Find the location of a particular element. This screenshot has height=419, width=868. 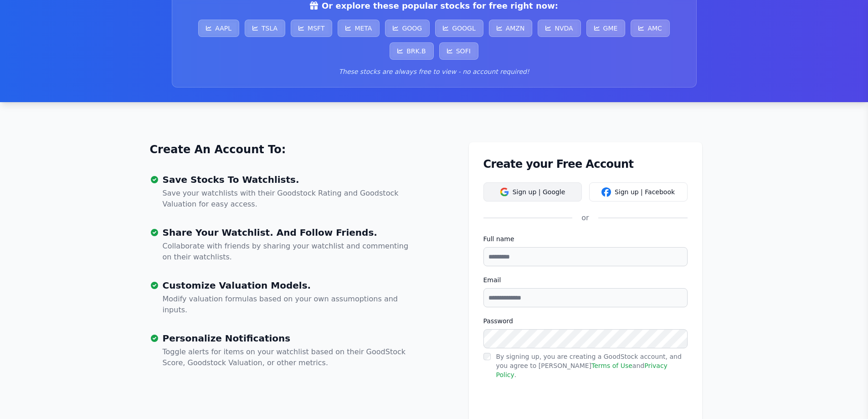

a: MSFT is located at coordinates (311, 28).